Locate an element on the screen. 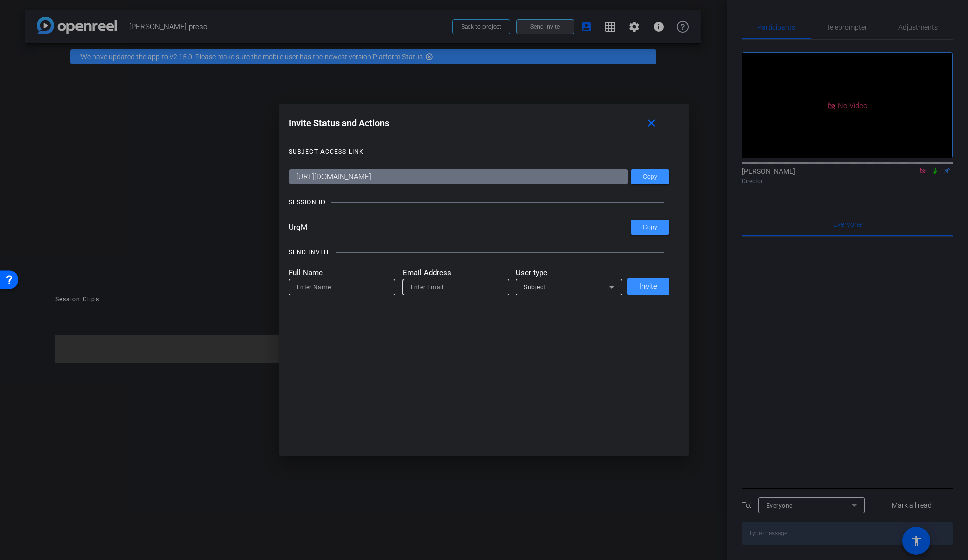  div: SEND INVITE is located at coordinates (309, 252).